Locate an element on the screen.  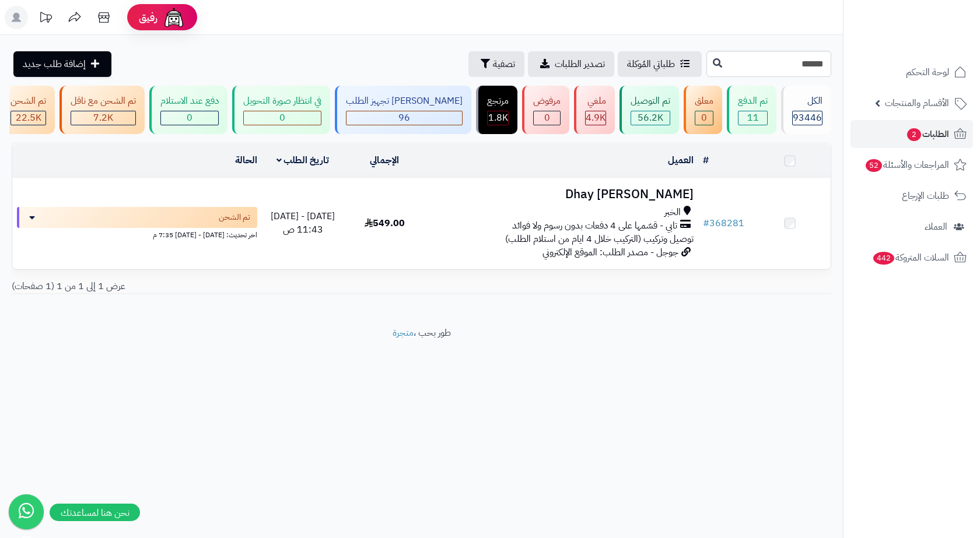
a: إضافة طلب جديد is located at coordinates (63, 64).